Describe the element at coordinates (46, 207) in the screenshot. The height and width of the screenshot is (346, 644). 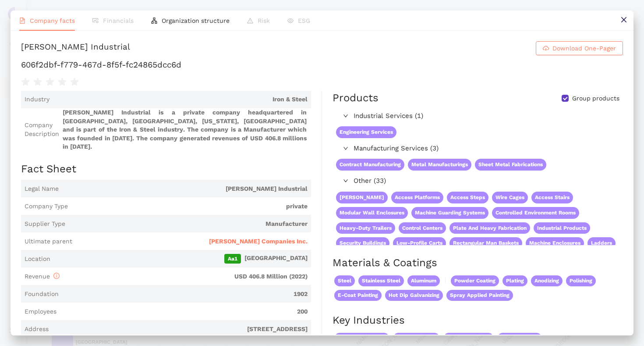
I see `span: Company Type` at that location.